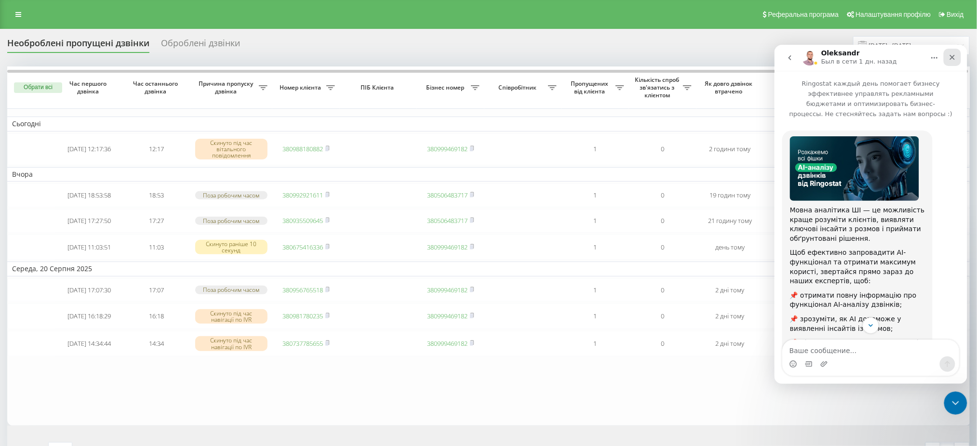  What do you see at coordinates (730, 87) in the screenshot?
I see `span: Як довго дзвінок втрачено` at bounding box center [730, 87].